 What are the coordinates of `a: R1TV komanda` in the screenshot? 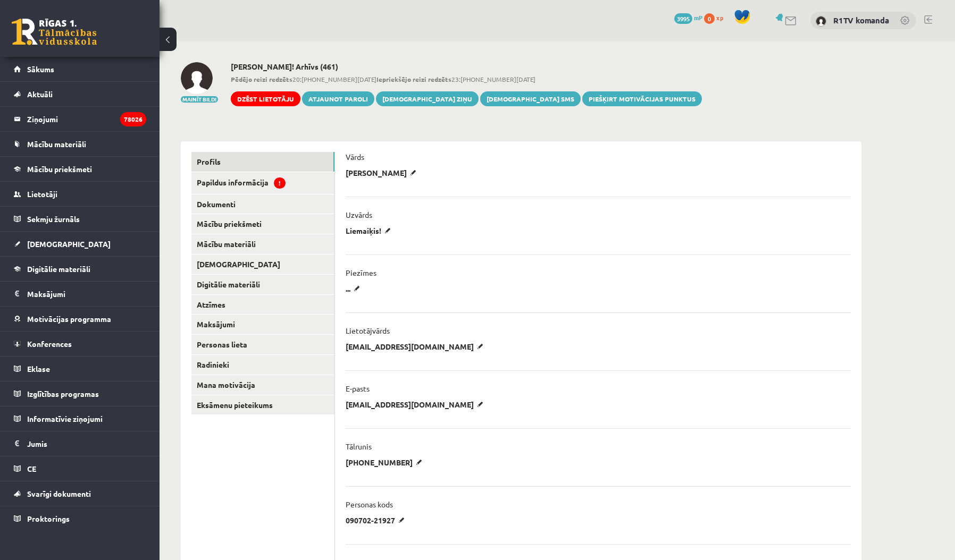 It's located at (861, 20).